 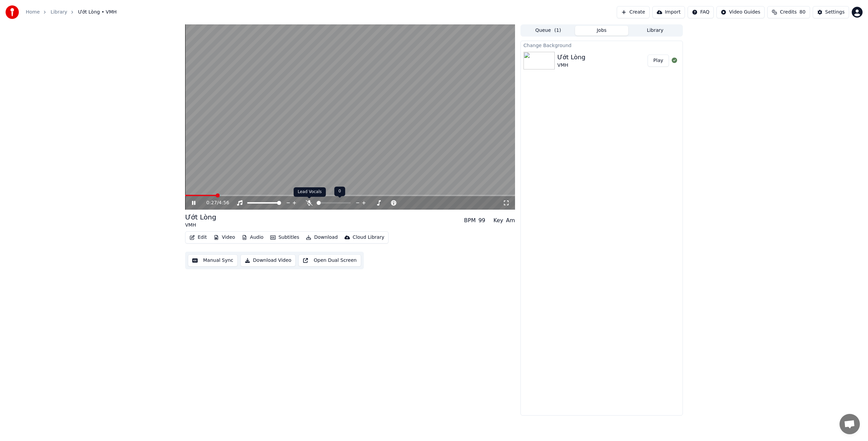 I want to click on button: Library, so click(x=655, y=31).